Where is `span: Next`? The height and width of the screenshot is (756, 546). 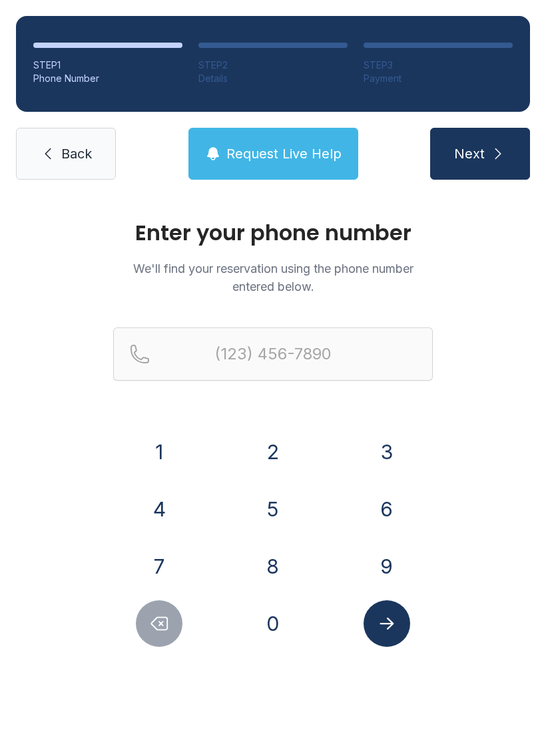
span: Next is located at coordinates (470, 153).